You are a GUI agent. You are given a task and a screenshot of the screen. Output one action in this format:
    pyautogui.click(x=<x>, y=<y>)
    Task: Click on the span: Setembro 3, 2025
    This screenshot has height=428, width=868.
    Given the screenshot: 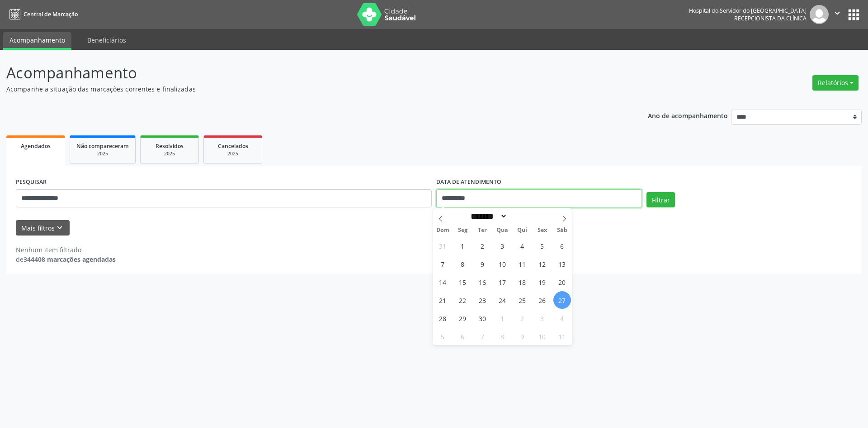 What is the action you would take?
    pyautogui.click(x=503, y=245)
    